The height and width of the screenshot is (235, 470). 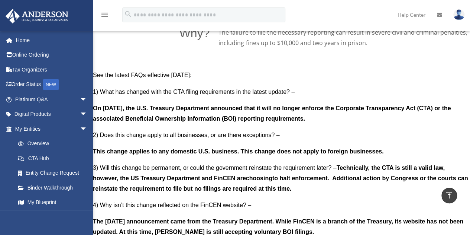 What do you see at coordinates (450, 195) in the screenshot?
I see `a: vertical_align_top` at bounding box center [450, 195].